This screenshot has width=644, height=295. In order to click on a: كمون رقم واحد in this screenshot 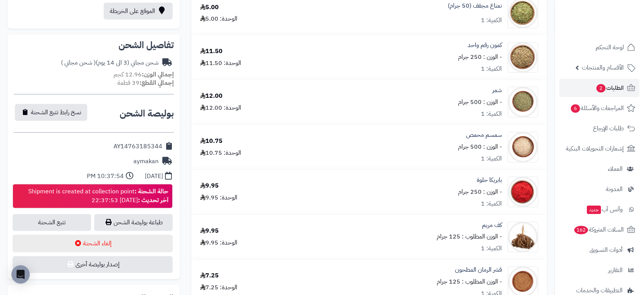, I will do `click(485, 45)`.